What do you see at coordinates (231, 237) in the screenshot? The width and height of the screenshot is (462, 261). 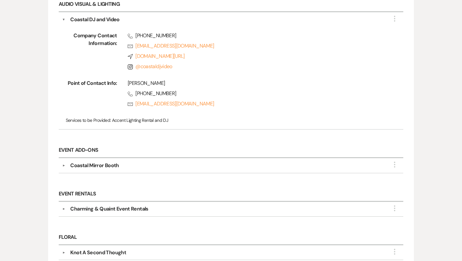 I see `h6: Floral` at bounding box center [231, 237].